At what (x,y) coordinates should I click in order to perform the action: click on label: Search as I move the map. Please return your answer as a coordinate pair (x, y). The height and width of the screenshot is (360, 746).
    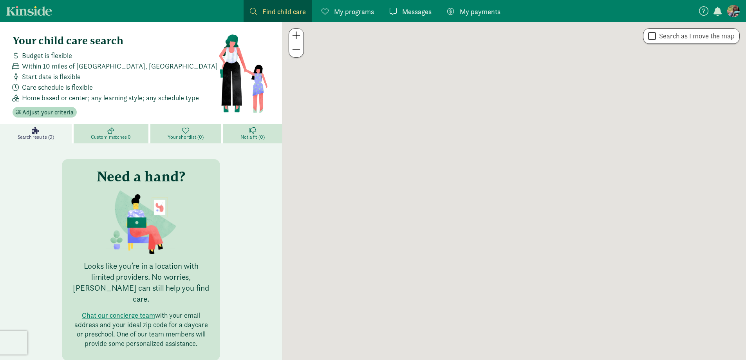
    Looking at the image, I should click on (695, 36).